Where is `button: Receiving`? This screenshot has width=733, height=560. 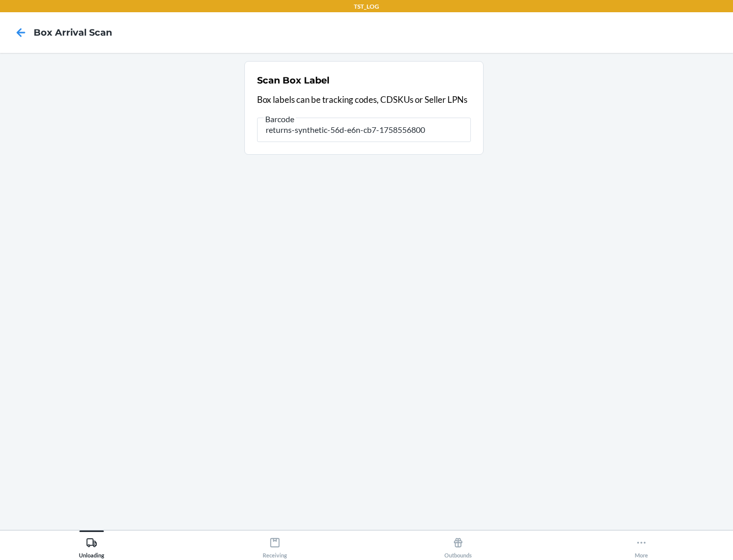 button: Receiving is located at coordinates (275, 545).